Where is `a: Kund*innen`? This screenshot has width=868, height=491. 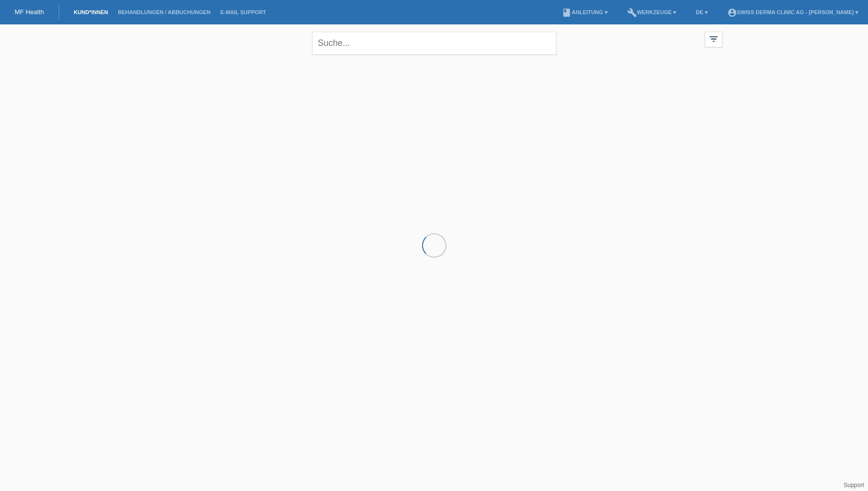
a: Kund*innen is located at coordinates (91, 12).